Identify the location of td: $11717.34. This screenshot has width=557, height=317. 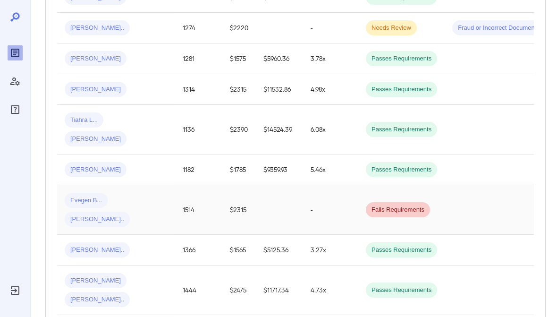
(279, 290).